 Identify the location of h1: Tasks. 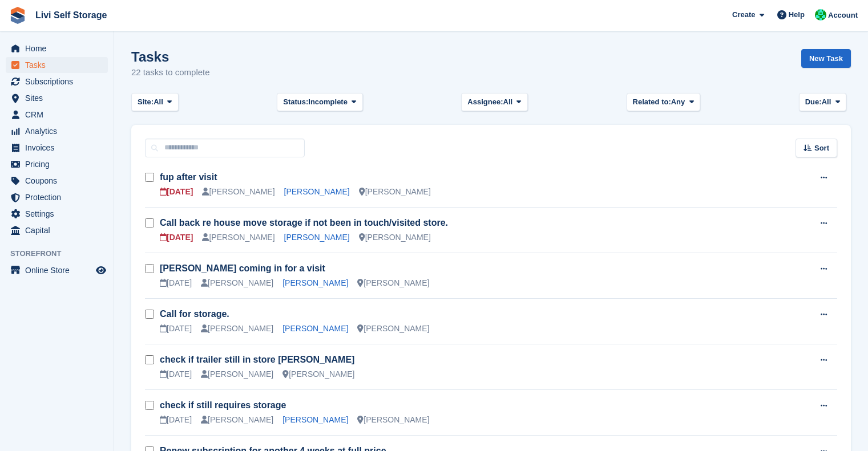
(170, 57).